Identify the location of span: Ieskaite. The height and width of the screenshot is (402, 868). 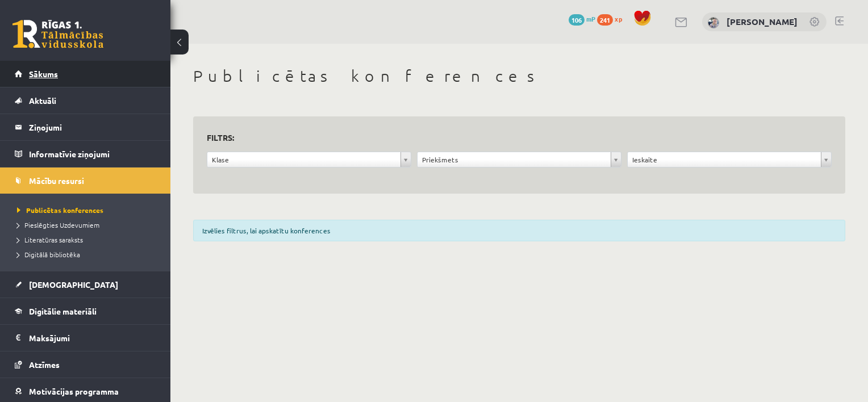
(724, 160).